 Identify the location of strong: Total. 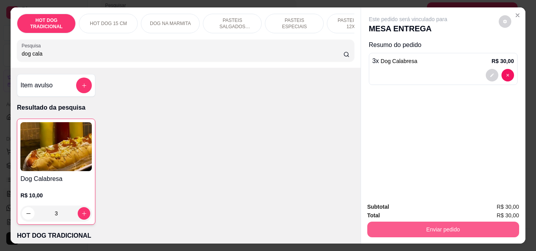
(373, 216).